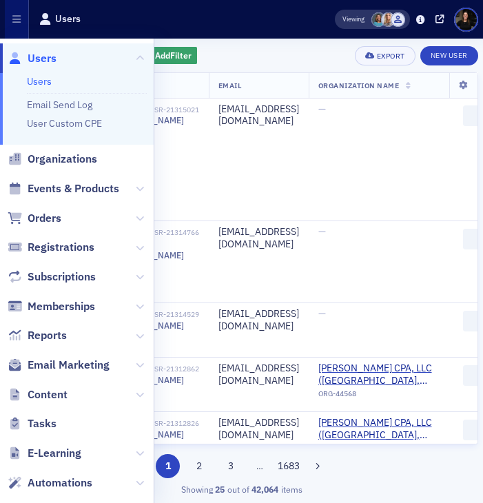 This screenshot has height=503, width=483. I want to click on span: Memberships, so click(61, 307).